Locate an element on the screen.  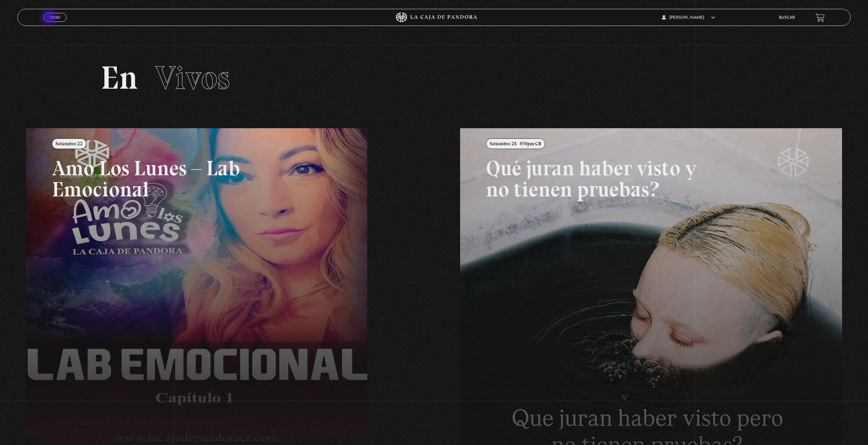
h2: En is located at coordinates (434, 78).